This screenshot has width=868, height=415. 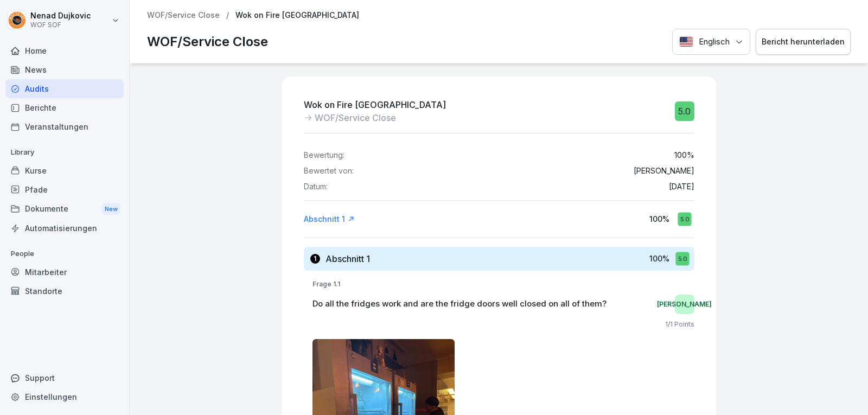 I want to click on div: 1, so click(x=316, y=259).